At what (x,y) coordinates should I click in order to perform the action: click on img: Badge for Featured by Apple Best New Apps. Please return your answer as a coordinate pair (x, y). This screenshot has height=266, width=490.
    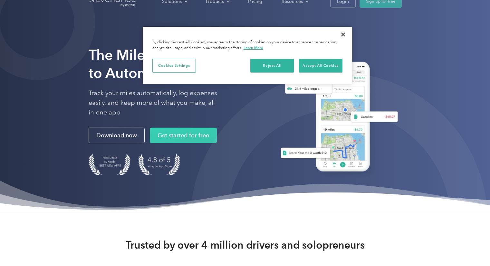
    Looking at the image, I should click on (109, 164).